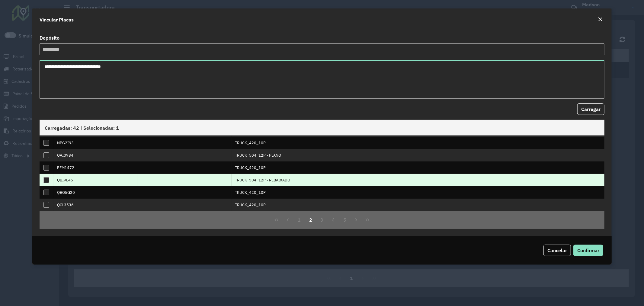  Describe the element at coordinates (591, 109) in the screenshot. I see `span: Carregar` at that location.